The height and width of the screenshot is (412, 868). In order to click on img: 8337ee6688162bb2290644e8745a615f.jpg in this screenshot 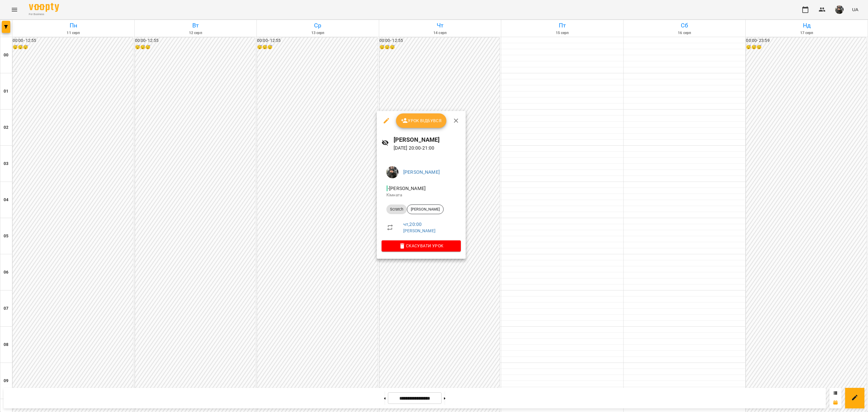, I will do `click(393, 172)`.